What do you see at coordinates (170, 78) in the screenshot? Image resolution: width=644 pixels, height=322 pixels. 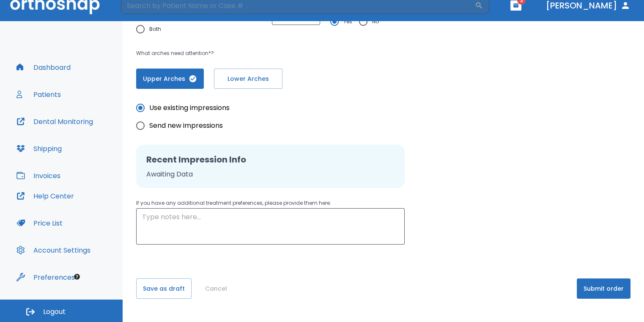 I see `span: Upper Arches` at bounding box center [170, 78].